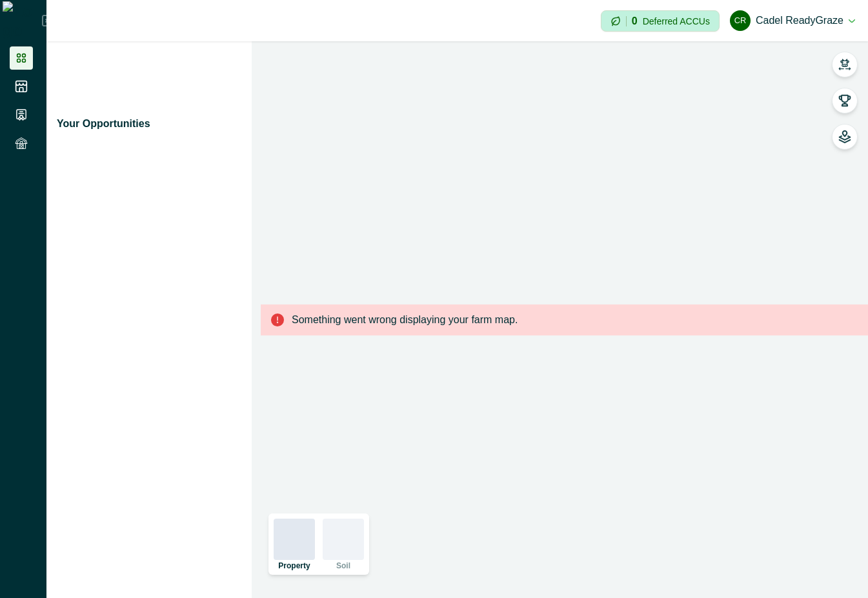  I want to click on p: Your Opportunities, so click(103, 124).